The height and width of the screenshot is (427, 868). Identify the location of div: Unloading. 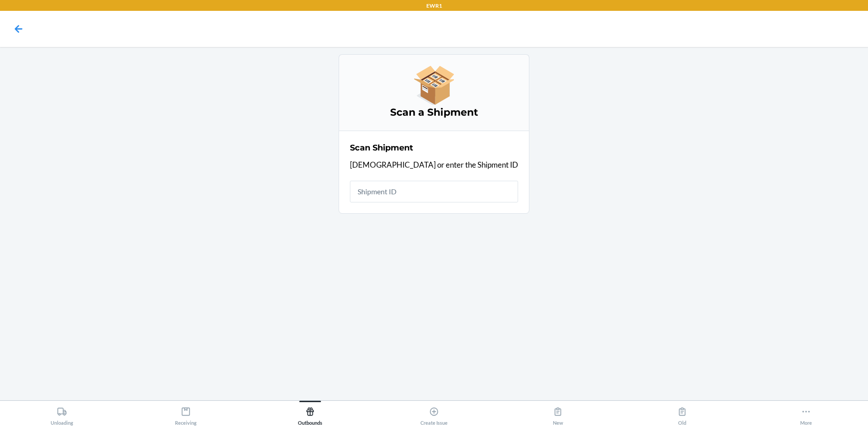
(62, 415).